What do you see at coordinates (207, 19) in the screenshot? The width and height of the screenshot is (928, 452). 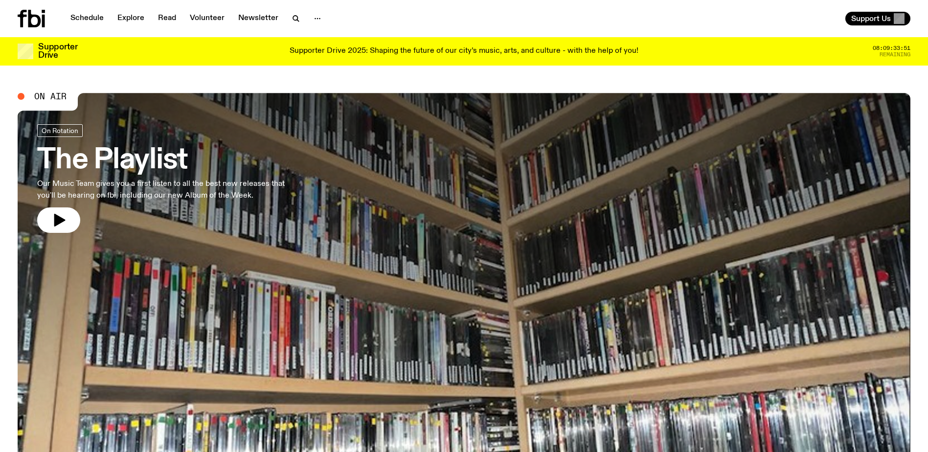 I see `a: Volunteer` at bounding box center [207, 19].